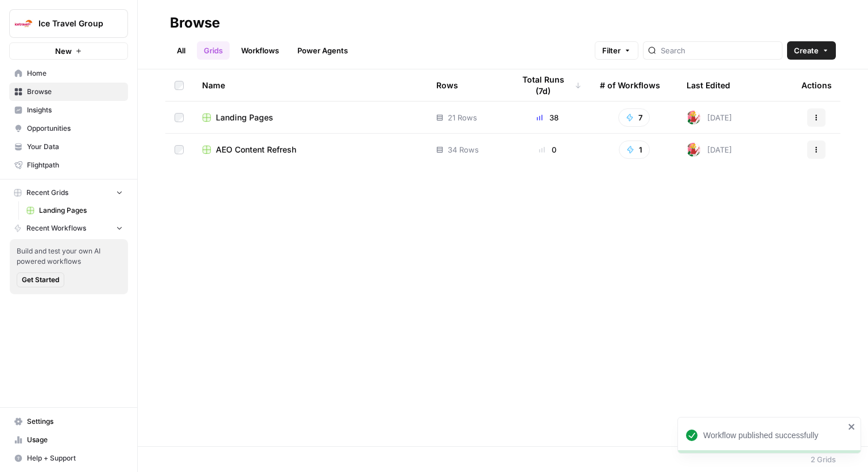 The image size is (868, 472). I want to click on div: Browse, so click(195, 23).